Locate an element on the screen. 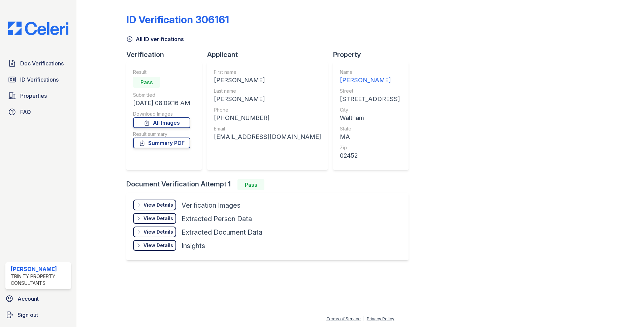 Image resolution: width=644 pixels, height=327 pixels. span: Account is located at coordinates (28, 299).